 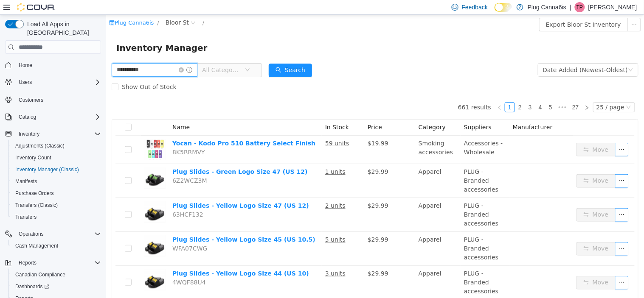 What do you see at coordinates (83, 166) in the screenshot?
I see `span: 6Z2WCZ3M` at bounding box center [83, 166].